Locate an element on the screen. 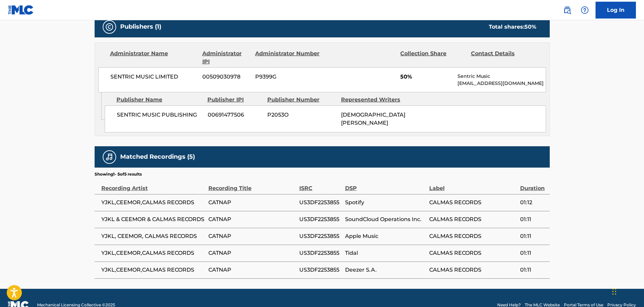 The height and width of the screenshot is (307, 644). div: Collection Share is located at coordinates (433, 58).